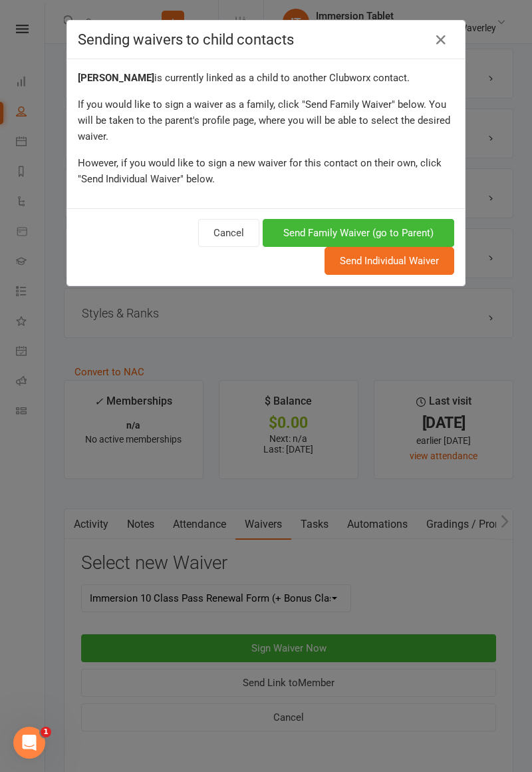 The width and height of the screenshot is (532, 772). I want to click on button: Send Individual Waiver, so click(389, 260).